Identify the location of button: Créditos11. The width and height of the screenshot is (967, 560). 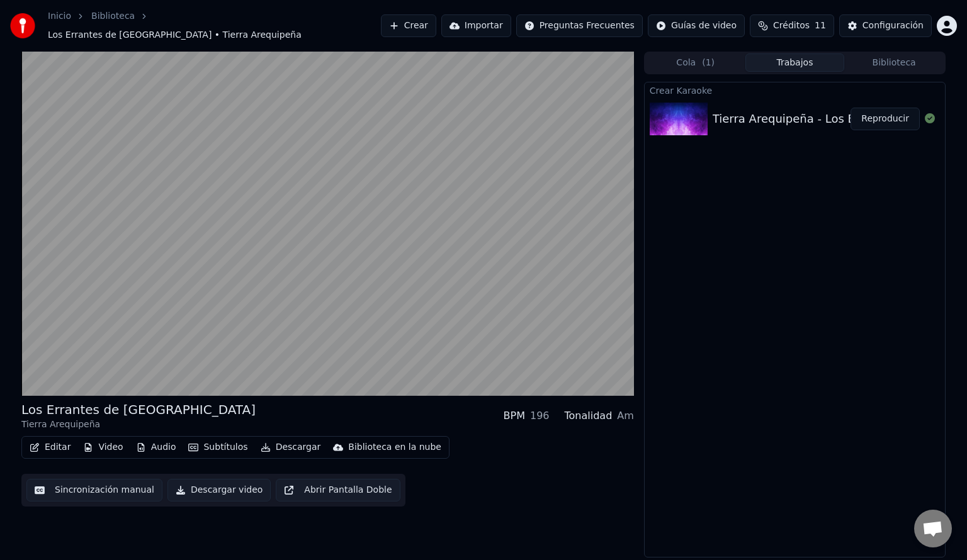
(792, 26).